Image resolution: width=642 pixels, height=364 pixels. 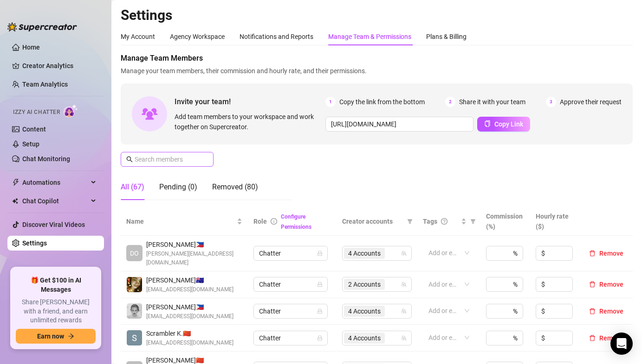 What do you see at coordinates (551, 102) in the screenshot?
I see `span: 3` at bounding box center [551, 102].